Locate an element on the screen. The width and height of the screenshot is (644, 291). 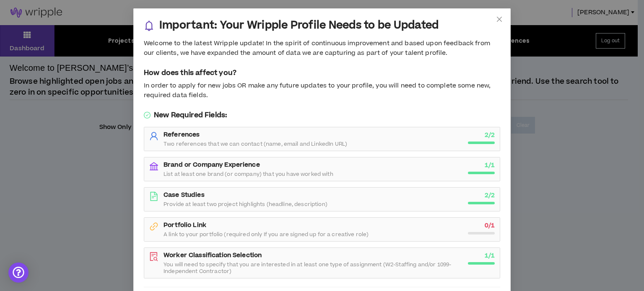
strong: Worker Classification Selection is located at coordinates (212, 255).